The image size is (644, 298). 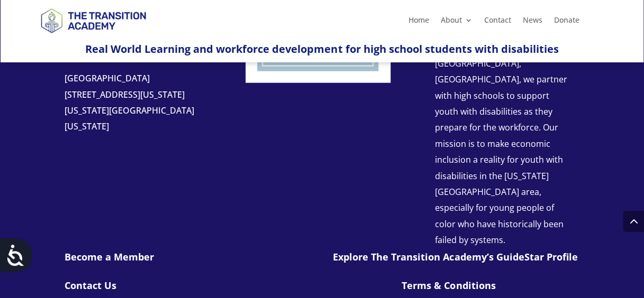 What do you see at coordinates (448, 286) in the screenshot?
I see `a: Terms & Conditions` at bounding box center [448, 286].